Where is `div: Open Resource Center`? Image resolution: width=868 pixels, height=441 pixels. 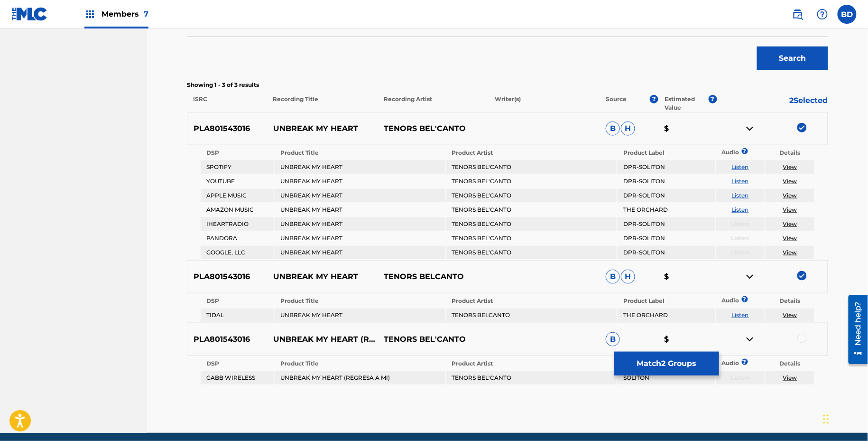
div: Open Resource Center is located at coordinates (16, 38).